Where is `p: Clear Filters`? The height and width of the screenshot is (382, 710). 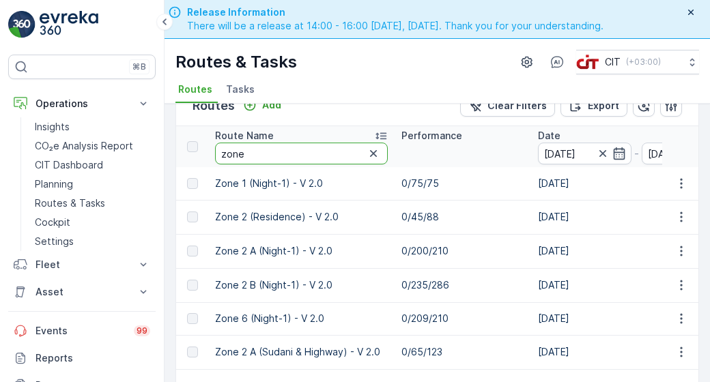
p: Clear Filters is located at coordinates (517, 106).